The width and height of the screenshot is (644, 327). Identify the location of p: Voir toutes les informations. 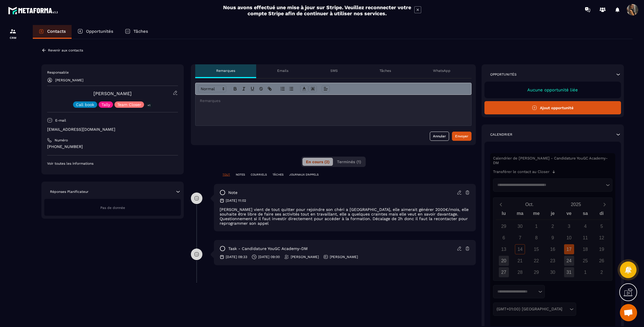
(113, 164).